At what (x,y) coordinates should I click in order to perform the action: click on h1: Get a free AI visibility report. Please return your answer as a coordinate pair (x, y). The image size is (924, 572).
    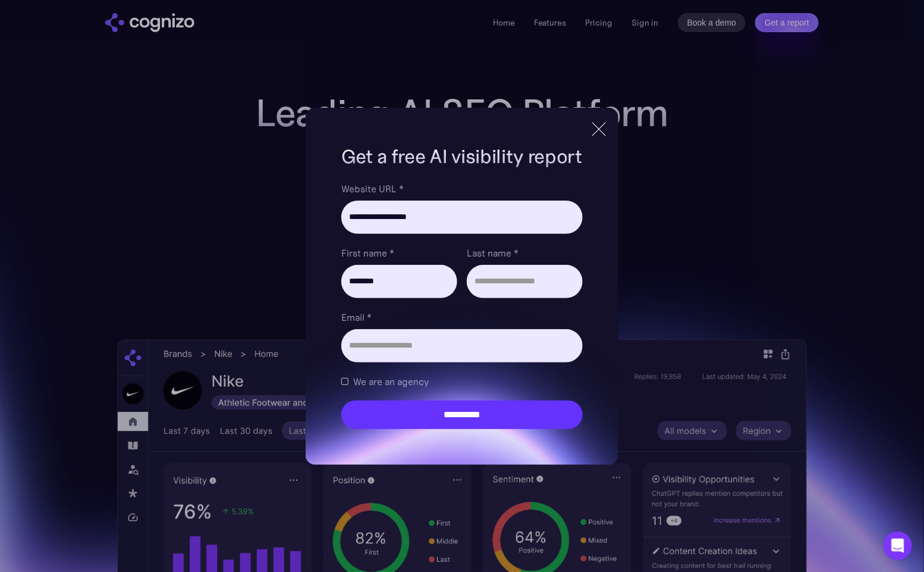
    Looking at the image, I should click on (462, 156).